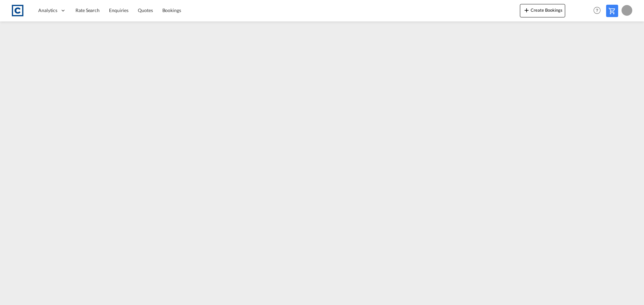 The height and width of the screenshot is (305, 644). What do you see at coordinates (527, 10) in the screenshot?
I see `md-icon: icon-plus 400-fg` at bounding box center [527, 10].